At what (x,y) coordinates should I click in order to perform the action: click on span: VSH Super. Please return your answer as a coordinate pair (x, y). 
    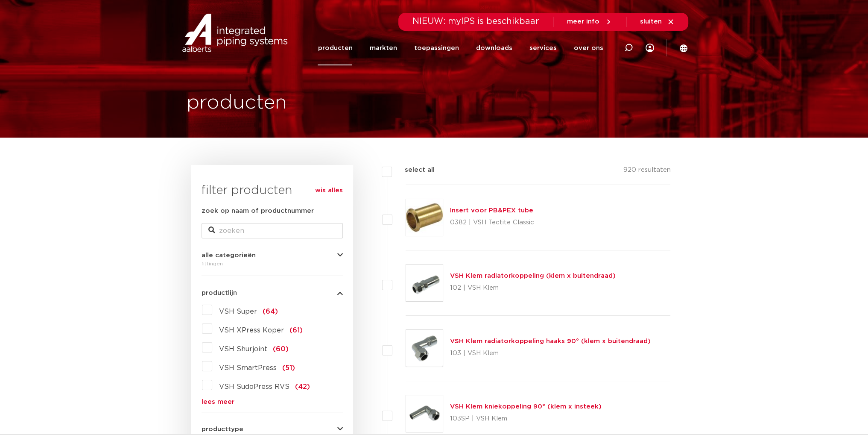
    Looking at the image, I should click on (238, 311).